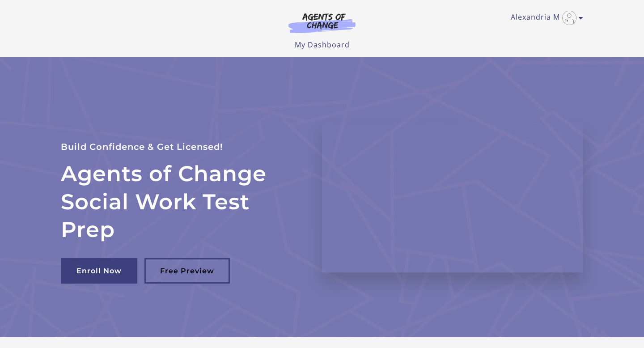 The image size is (644, 348). What do you see at coordinates (322, 23) in the screenshot?
I see `img: Agents of Change Logo` at bounding box center [322, 23].